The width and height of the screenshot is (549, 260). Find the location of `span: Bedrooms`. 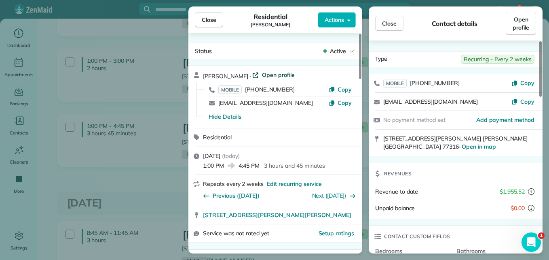

span: Bedrooms is located at coordinates (412, 251).